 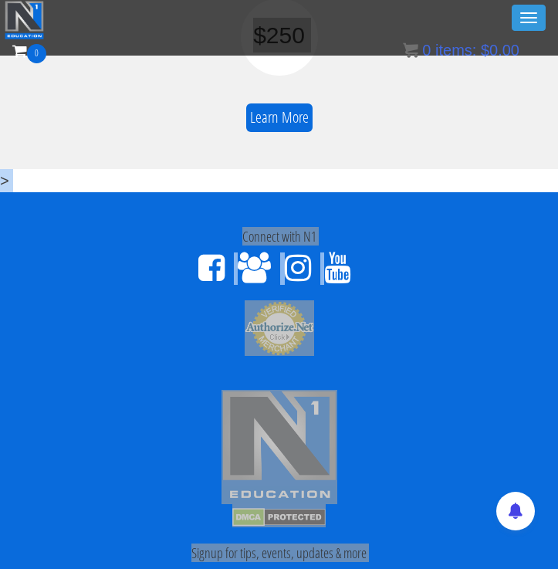 What do you see at coordinates (500, 50) in the screenshot?
I see `bdi: 0.00` at bounding box center [500, 50].